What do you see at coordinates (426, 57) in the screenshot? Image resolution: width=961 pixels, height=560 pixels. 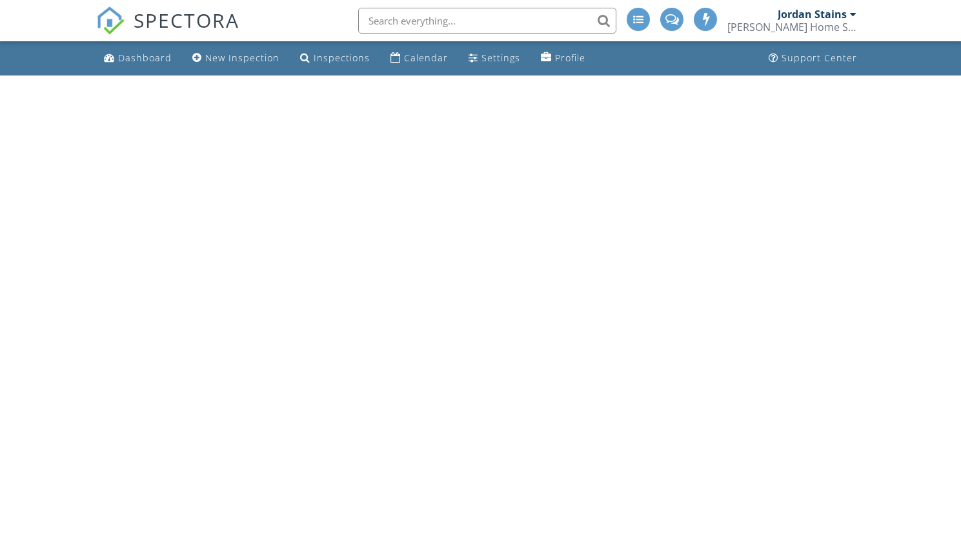 I see `div: Calendar` at bounding box center [426, 57].